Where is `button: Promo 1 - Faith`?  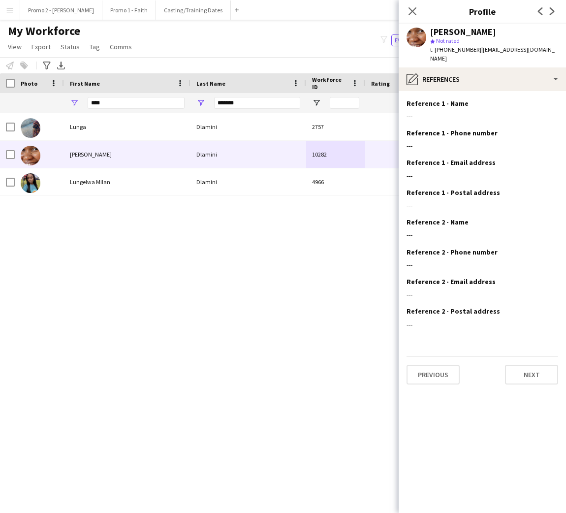 button: Promo 1 - Faith is located at coordinates (129, 10).